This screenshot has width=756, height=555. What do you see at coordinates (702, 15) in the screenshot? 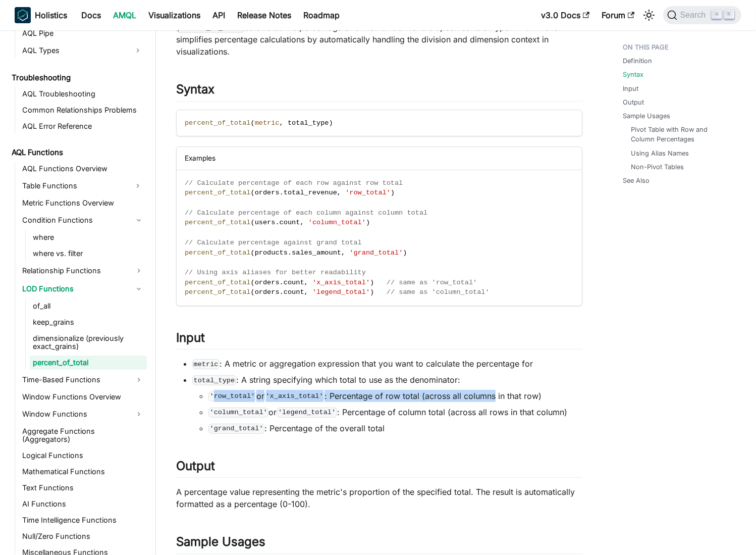
I see `button: Search (Command+K)` at bounding box center [702, 15].